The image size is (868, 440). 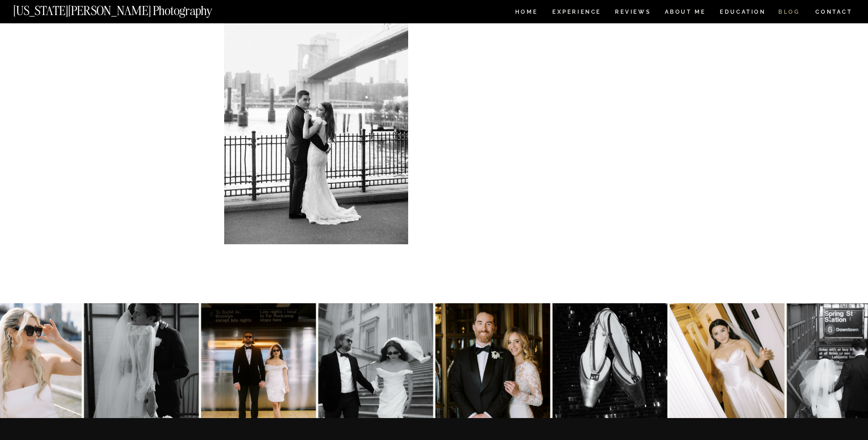 I want to click on nav: ABOUT ME, so click(x=685, y=13).